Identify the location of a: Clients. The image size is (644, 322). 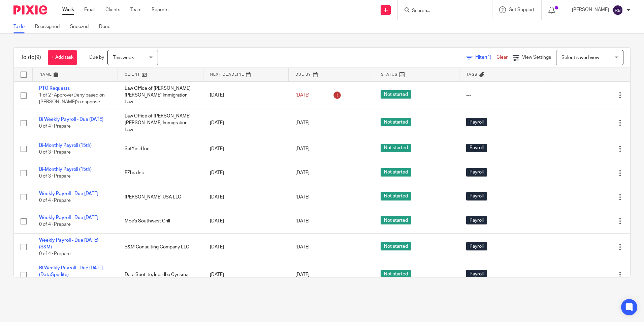
(113, 10).